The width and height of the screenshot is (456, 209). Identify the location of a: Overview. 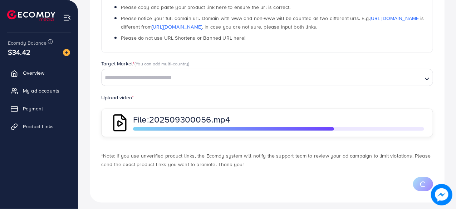
(39, 73).